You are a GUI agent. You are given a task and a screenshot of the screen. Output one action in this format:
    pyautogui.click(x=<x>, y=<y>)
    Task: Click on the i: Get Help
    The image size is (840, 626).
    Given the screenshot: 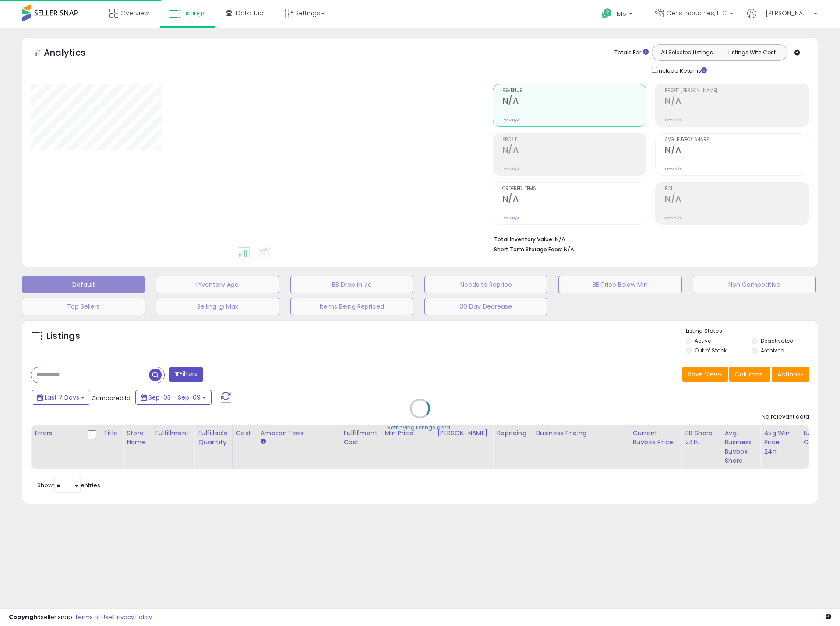 What is the action you would take?
    pyautogui.click(x=606, y=13)
    